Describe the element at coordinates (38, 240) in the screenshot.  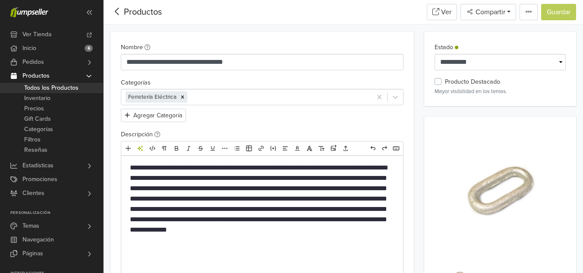
I see `span: Navegación` at that location.